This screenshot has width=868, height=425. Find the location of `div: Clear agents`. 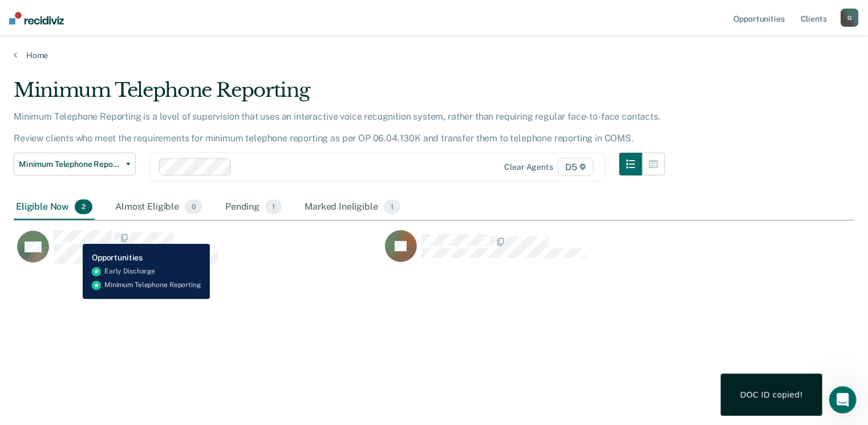

div: Clear agents is located at coordinates (529, 167).